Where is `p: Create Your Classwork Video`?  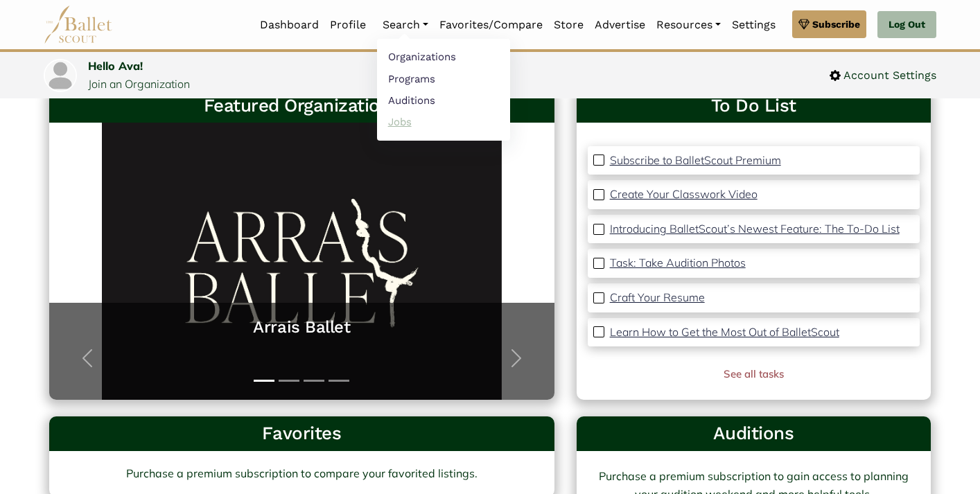 p: Create Your Classwork Video is located at coordinates (683, 194).